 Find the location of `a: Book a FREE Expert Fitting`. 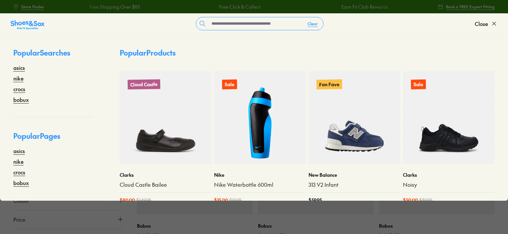

a: Book a FREE Expert Fitting is located at coordinates (466, 7).